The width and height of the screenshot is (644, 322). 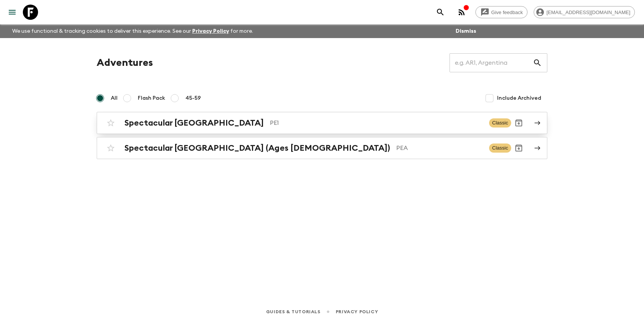 I want to click on p: PEA, so click(x=440, y=148).